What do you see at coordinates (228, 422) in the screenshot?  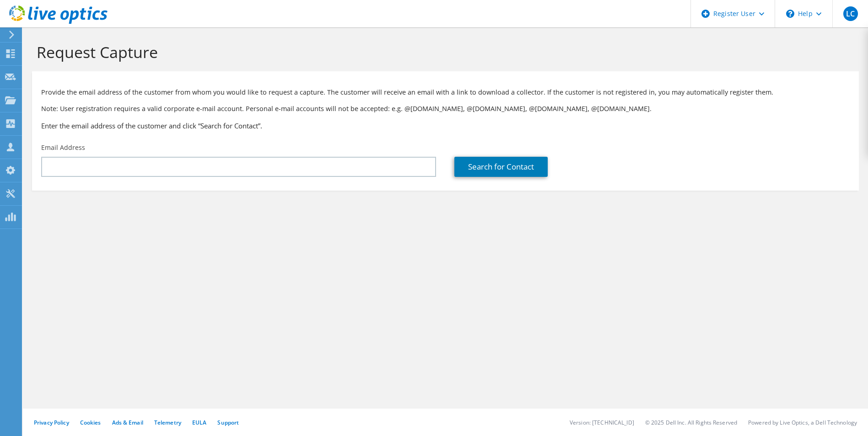 I see `a: Support` at bounding box center [228, 422].